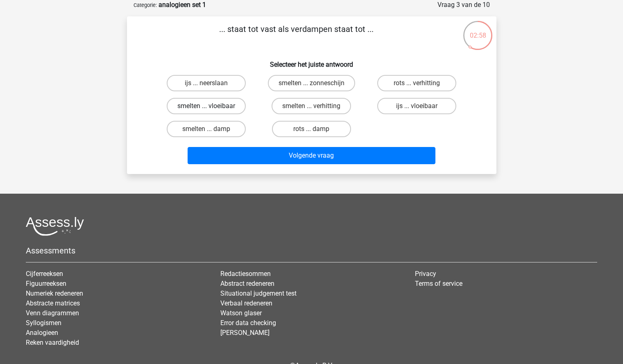 The height and width of the screenshot is (364, 623). Describe the element at coordinates (53, 313) in the screenshot. I see `a: Venn diagrammen` at that location.